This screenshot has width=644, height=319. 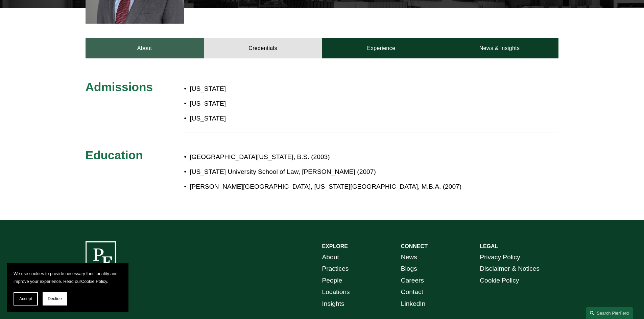 I want to click on a: Search this site, so click(x=609, y=313).